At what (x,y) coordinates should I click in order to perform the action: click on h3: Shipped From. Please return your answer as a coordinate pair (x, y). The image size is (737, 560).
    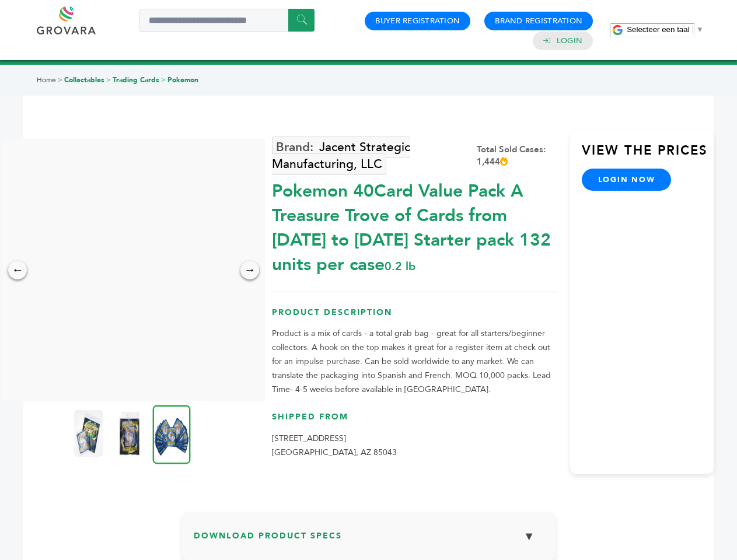
    Looking at the image, I should click on (415, 421).